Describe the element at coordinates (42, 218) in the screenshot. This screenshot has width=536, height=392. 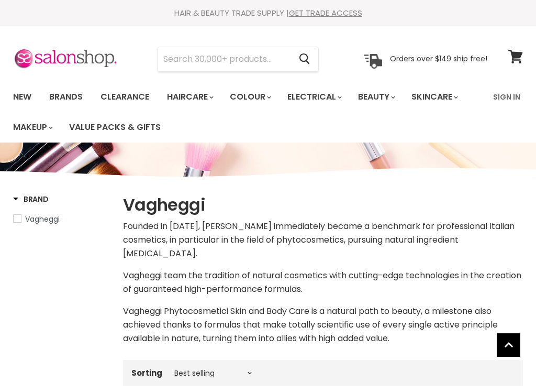
I see `span: Vagheggi` at that location.